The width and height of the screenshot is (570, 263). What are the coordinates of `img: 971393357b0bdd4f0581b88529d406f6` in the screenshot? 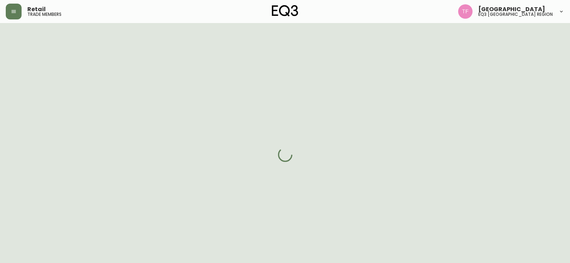 It's located at (466, 12).